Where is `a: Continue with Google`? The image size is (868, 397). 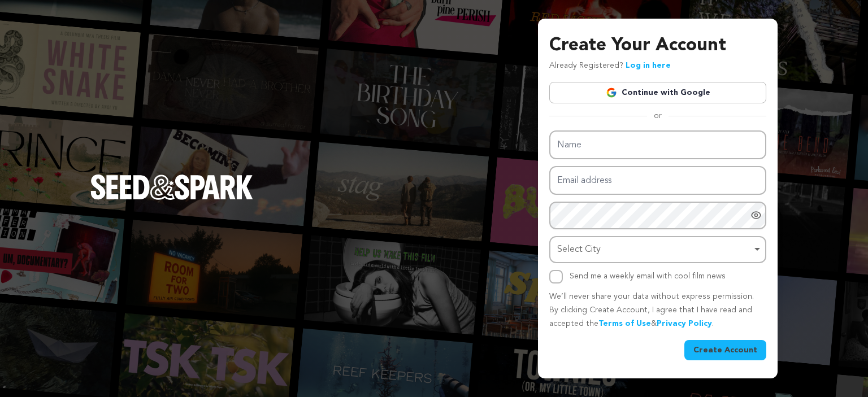 a: Continue with Google is located at coordinates (658, 93).